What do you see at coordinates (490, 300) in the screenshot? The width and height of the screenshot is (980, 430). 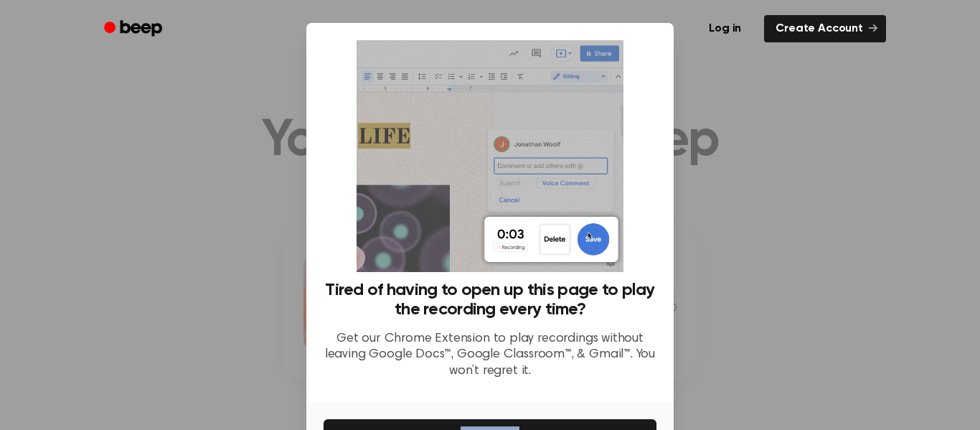 I see `h3: Tired of having to open up this page to play the recording every time?` at bounding box center [490, 300].